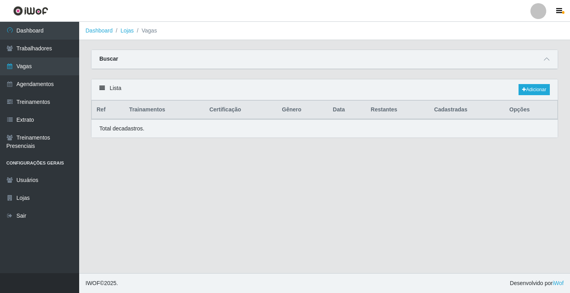 This screenshot has height=293, width=570. Describe the element at coordinates (102, 283) in the screenshot. I see `span: © 2025 .` at that location.